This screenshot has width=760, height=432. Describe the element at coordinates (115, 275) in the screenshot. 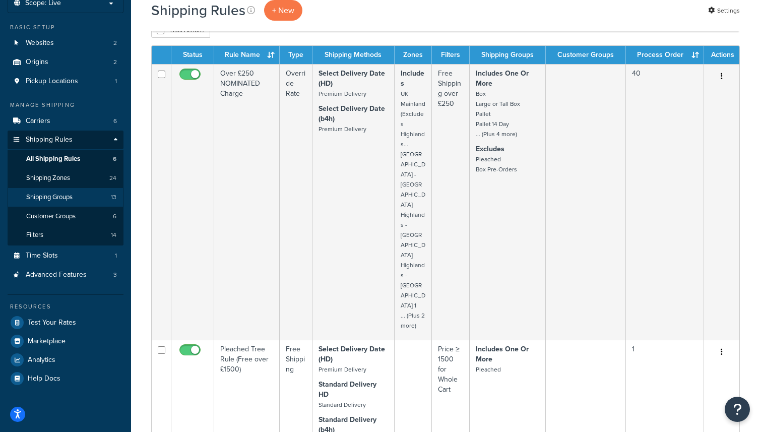

I see `span: 3` at that location.